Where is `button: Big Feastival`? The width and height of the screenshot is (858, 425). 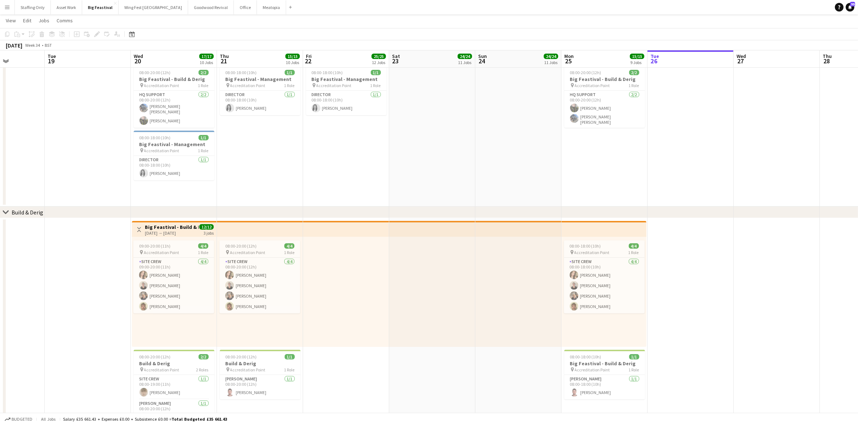
button: Big Feastival is located at coordinates (100, 7).